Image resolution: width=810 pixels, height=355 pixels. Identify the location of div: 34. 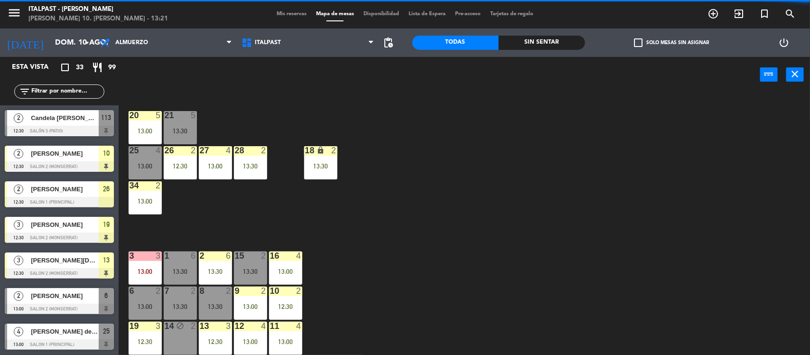
(130, 186).